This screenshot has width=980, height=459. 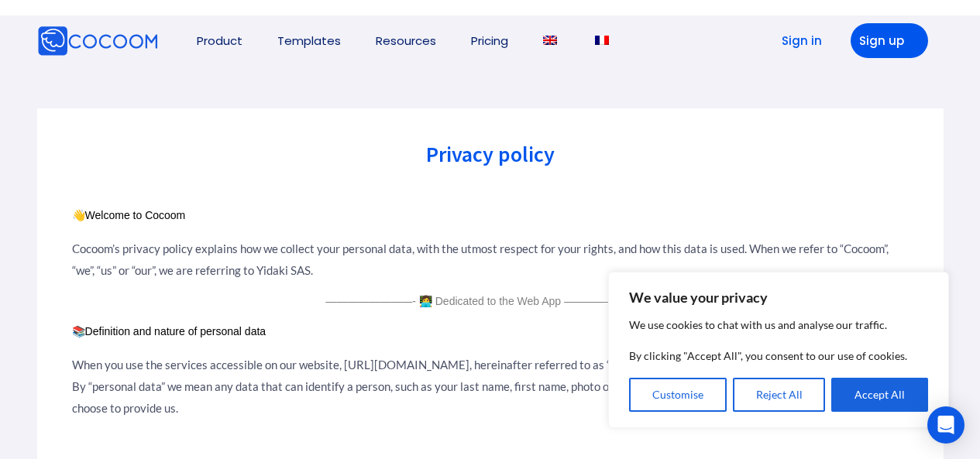 What do you see at coordinates (778, 325) in the screenshot?
I see `p: We use cookies to chat with us and analyse our traffic.` at bounding box center [778, 325].